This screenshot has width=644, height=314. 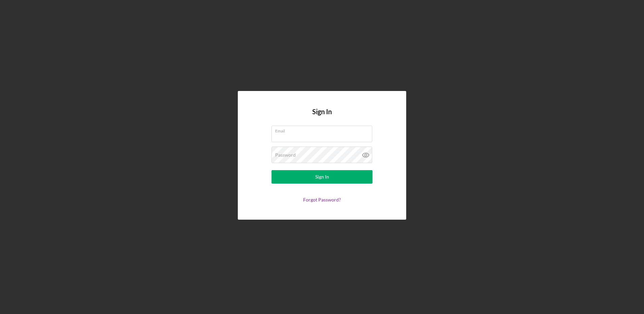 I want to click on div: Sign In, so click(x=322, y=177).